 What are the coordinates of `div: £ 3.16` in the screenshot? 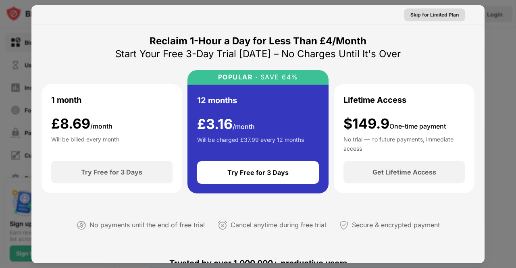 It's located at (226, 124).